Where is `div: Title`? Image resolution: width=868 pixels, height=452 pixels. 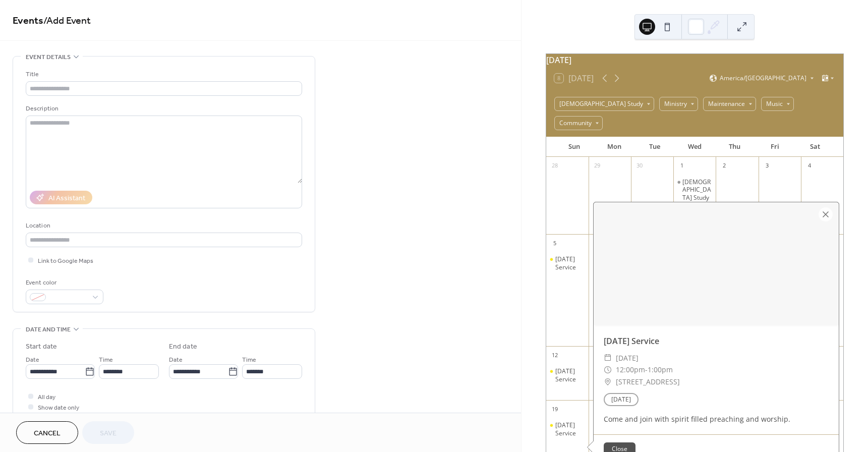 div: Title is located at coordinates (163, 74).